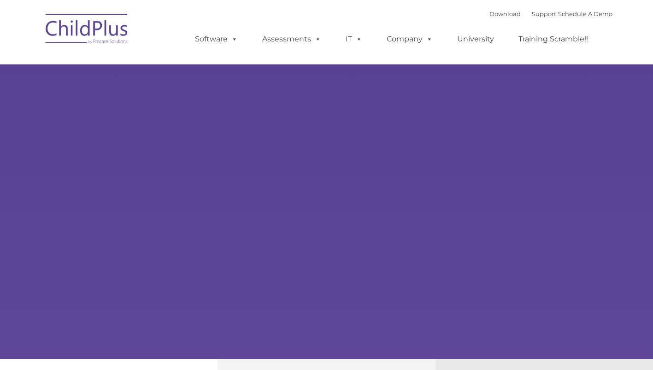 This screenshot has width=653, height=370. What do you see at coordinates (543, 14) in the screenshot?
I see `a: Support` at bounding box center [543, 14].